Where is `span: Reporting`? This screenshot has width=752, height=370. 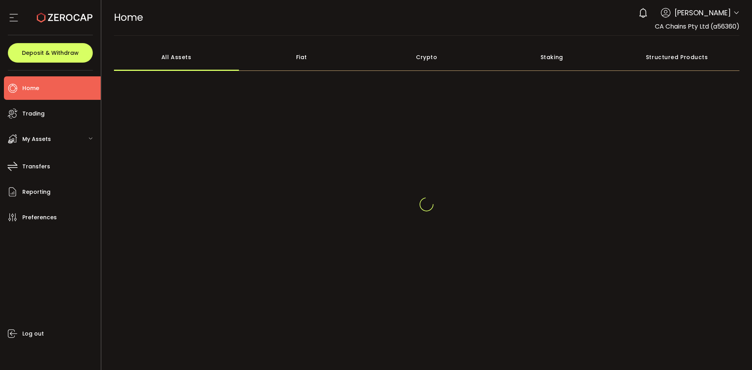 span: Reporting is located at coordinates (36, 192).